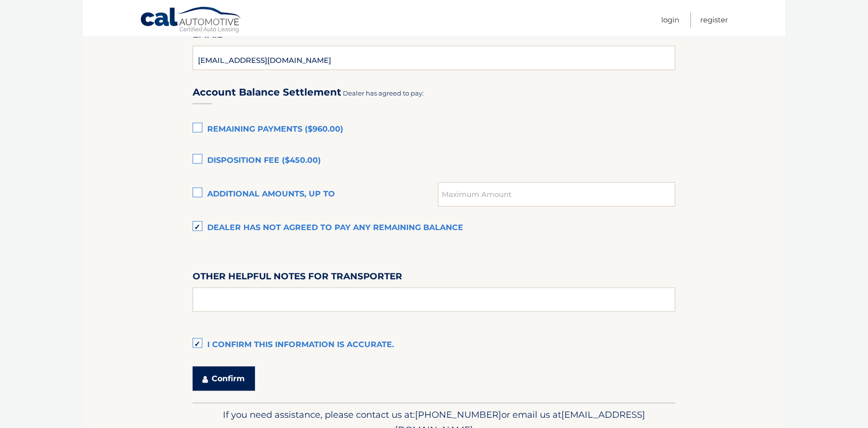 The image size is (868, 428). What do you see at coordinates (434, 161) in the screenshot?
I see `label: Disposition Fee ($450.00)` at bounding box center [434, 161].